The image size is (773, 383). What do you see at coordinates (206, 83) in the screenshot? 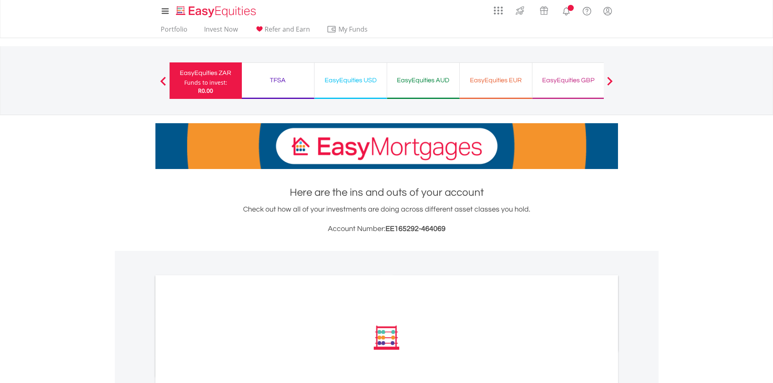
I see `div: Funds to invest:` at bounding box center [206, 83].